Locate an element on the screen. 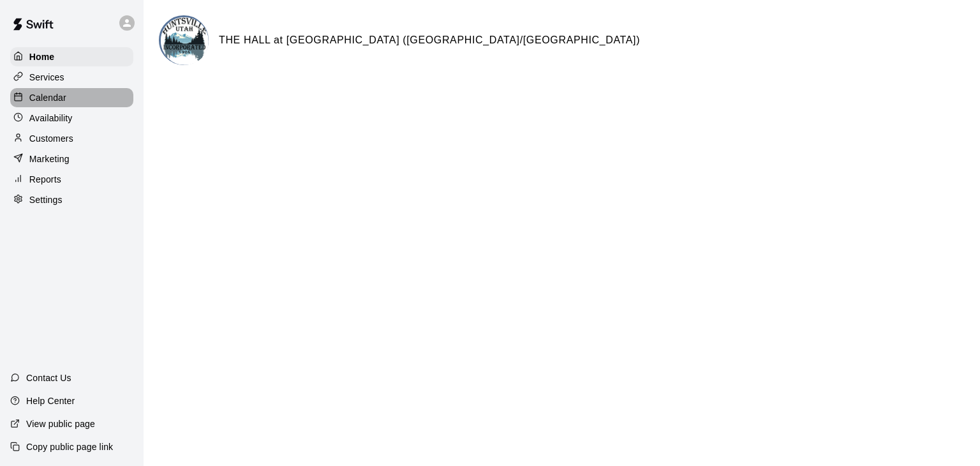  div: Home is located at coordinates (72, 57).